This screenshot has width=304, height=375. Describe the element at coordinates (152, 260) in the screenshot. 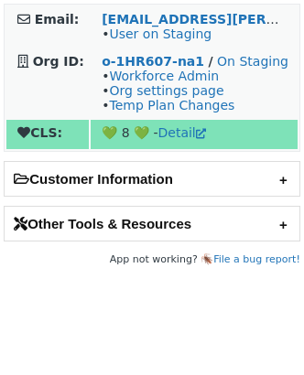

I see `footer: App not working? 🪳` at that location.